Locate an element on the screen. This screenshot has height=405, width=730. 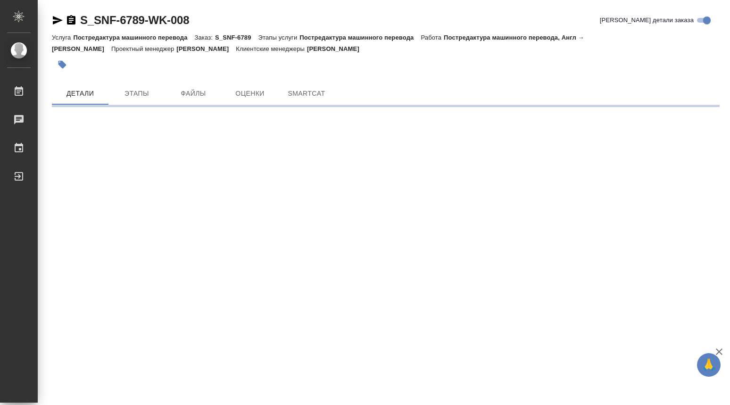
p: Услуга is located at coordinates (62, 37).